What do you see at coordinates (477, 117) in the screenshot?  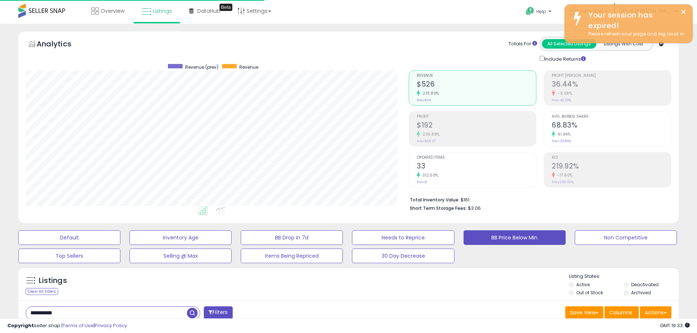 I see `span: Profit` at bounding box center [477, 117].